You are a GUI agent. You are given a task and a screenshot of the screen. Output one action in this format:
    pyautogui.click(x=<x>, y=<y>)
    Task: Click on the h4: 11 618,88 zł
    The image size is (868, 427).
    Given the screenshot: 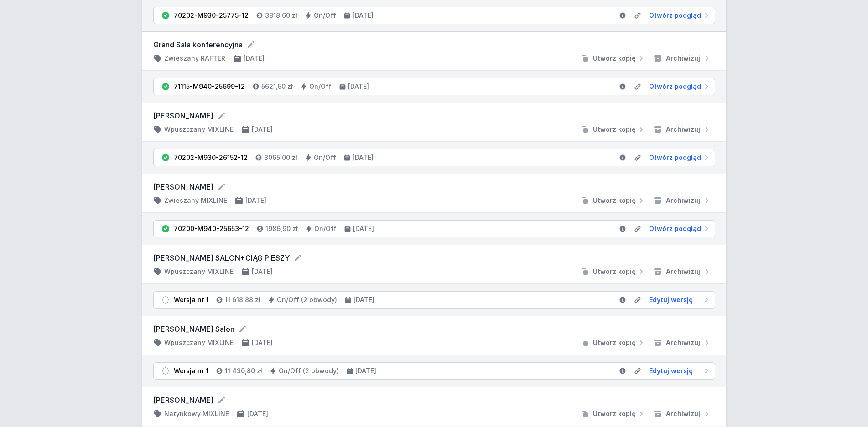 What is the action you would take?
    pyautogui.click(x=243, y=300)
    